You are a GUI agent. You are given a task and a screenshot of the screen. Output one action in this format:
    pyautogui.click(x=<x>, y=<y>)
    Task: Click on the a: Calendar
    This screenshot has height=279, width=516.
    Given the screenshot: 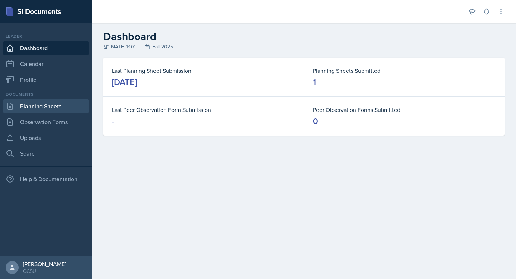 What is the action you would take?
    pyautogui.click(x=46, y=64)
    